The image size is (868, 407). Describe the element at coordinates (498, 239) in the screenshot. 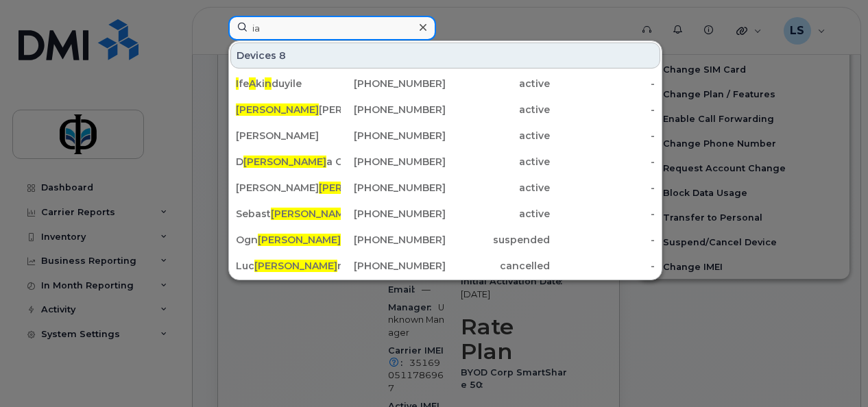

I see `div: suspended` at that location.